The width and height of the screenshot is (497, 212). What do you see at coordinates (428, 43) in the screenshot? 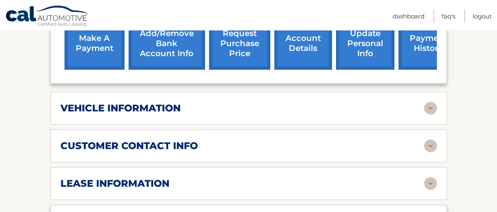
I see `a: payment history` at bounding box center [428, 43].